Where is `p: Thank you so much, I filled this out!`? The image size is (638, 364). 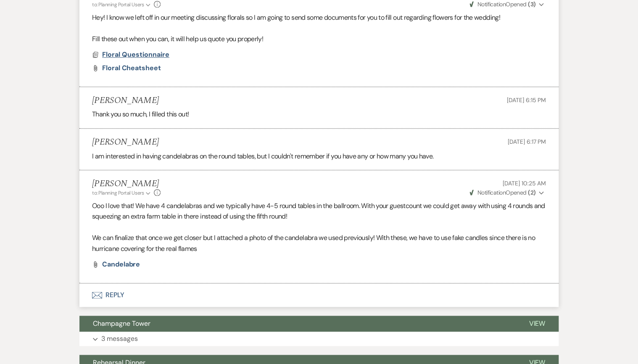 p: Thank you so much, I filled this out! is located at coordinates (319, 114).